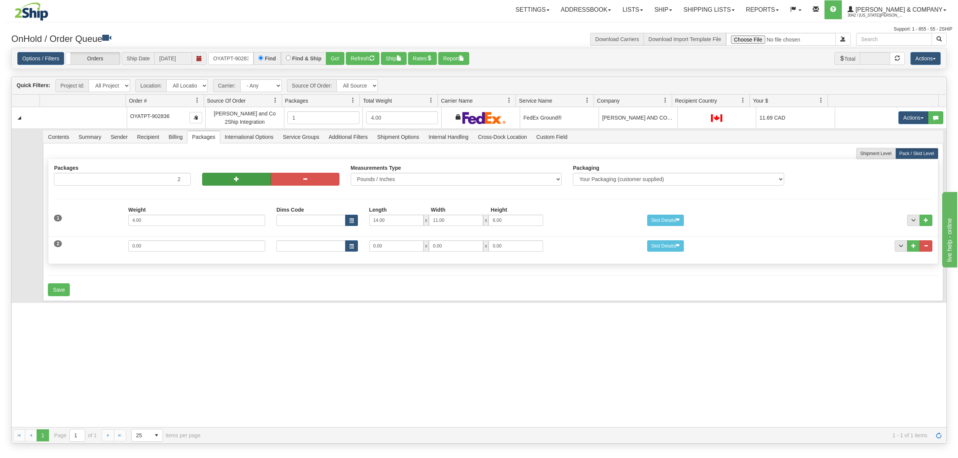  What do you see at coordinates (376, 168) in the screenshot?
I see `label: Measurements Type` at bounding box center [376, 168].